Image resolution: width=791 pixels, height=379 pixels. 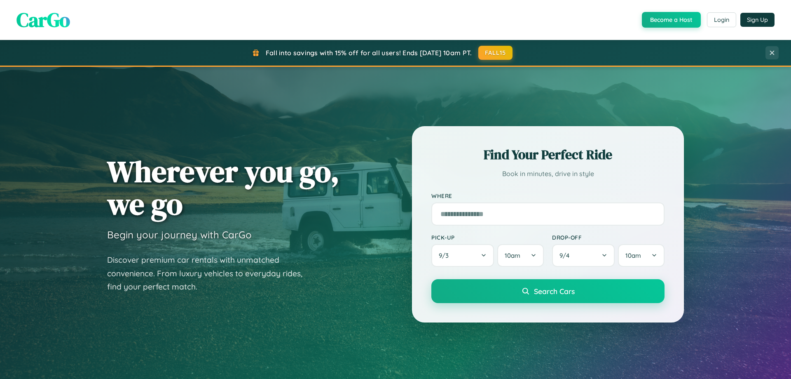 I want to click on p: Discover premium car rentals with unmatched convenience. From luxury vehicles to everyday rides, ..., so click(x=210, y=273).